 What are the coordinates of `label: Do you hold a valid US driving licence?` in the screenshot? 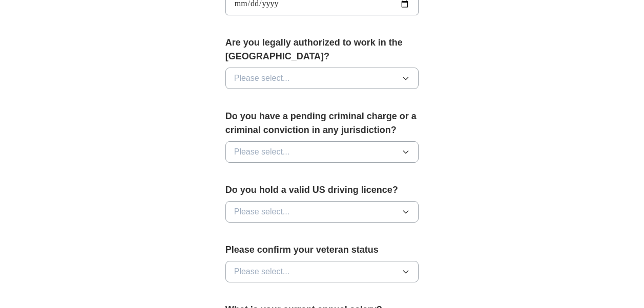 It's located at (322, 190).